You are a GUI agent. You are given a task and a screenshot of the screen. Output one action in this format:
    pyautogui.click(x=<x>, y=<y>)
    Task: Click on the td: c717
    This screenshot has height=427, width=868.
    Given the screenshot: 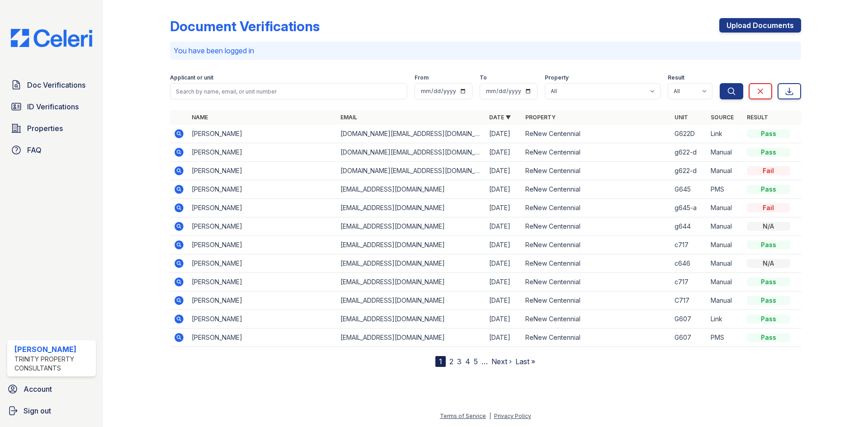 What is the action you would take?
    pyautogui.click(x=689, y=245)
    